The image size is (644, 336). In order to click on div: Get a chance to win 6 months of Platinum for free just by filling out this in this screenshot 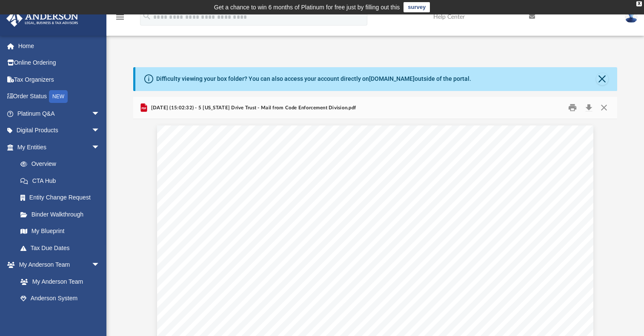, I will do `click(307, 7)`.